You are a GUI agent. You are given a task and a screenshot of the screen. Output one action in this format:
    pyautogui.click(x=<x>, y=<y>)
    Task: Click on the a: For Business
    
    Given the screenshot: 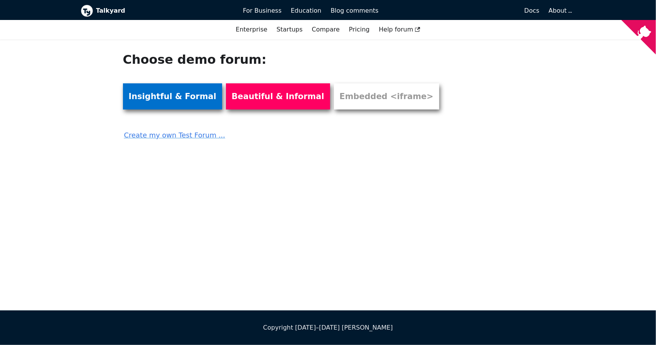 What is the action you would take?
    pyautogui.click(x=262, y=11)
    